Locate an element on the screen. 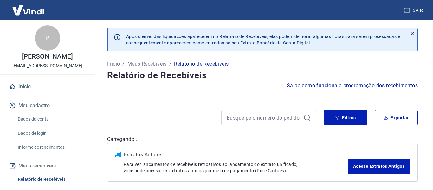  a: Saiba como funciona a programação dos recebimentos is located at coordinates (352, 85).